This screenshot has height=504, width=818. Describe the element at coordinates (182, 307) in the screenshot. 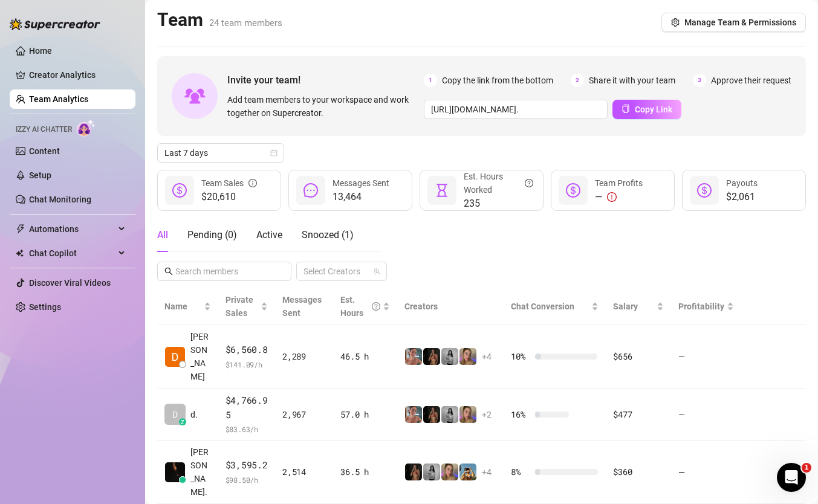

I see `span: Name` at that location.